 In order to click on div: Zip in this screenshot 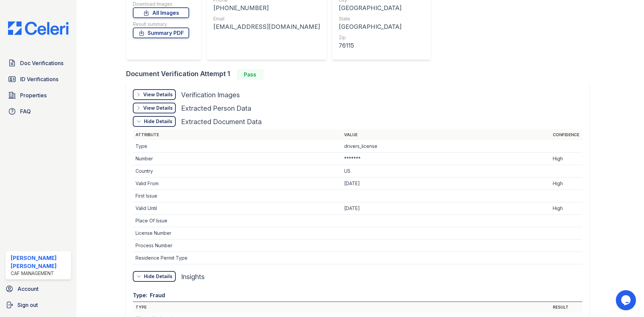, I will do `click(381, 37)`.